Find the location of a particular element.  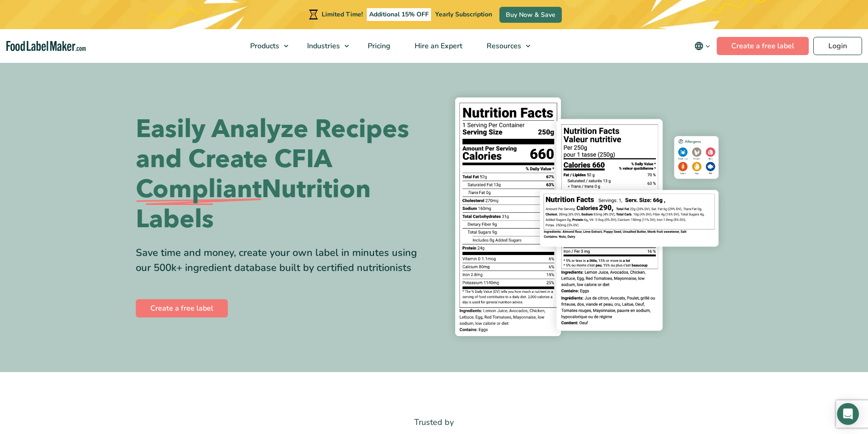

span: Products is located at coordinates (264, 46).